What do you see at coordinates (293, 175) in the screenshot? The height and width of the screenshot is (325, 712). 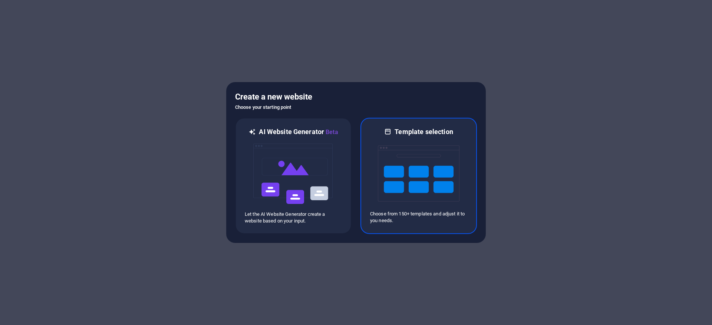 I see `div: AI Website GeneratorBetaaiLet the AI Website Generator create a website based on your input.` at bounding box center [293, 175].